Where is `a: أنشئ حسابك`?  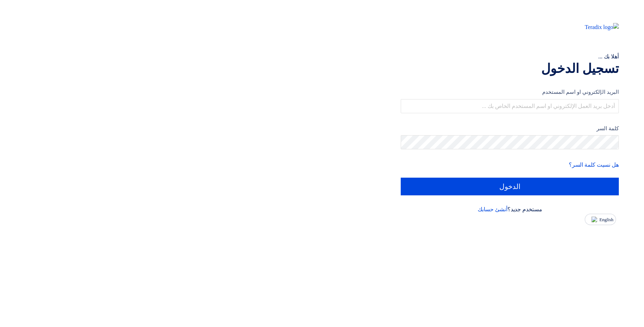
a: أنشئ حسابك is located at coordinates (492, 210).